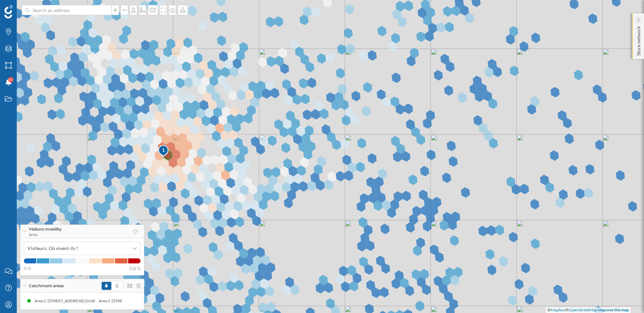 This screenshot has height=313, width=644. What do you see at coordinates (583, 309) in the screenshot?
I see `a: OpenStreetMap` at bounding box center [583, 309].